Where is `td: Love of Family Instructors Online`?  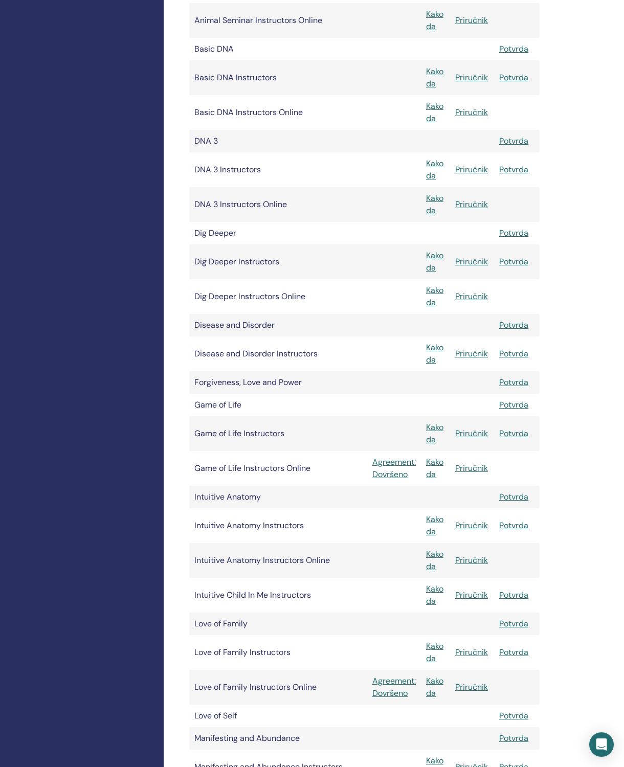 td: Love of Family Instructors Online is located at coordinates (278, 687).